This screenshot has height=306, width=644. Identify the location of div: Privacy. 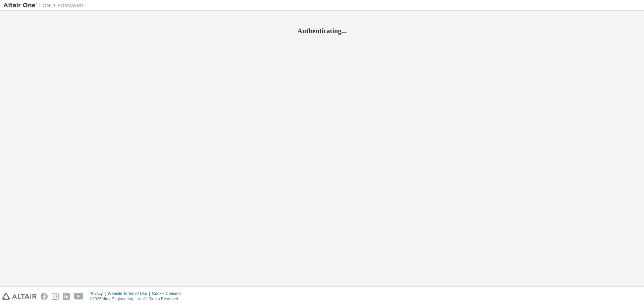
(98, 294).